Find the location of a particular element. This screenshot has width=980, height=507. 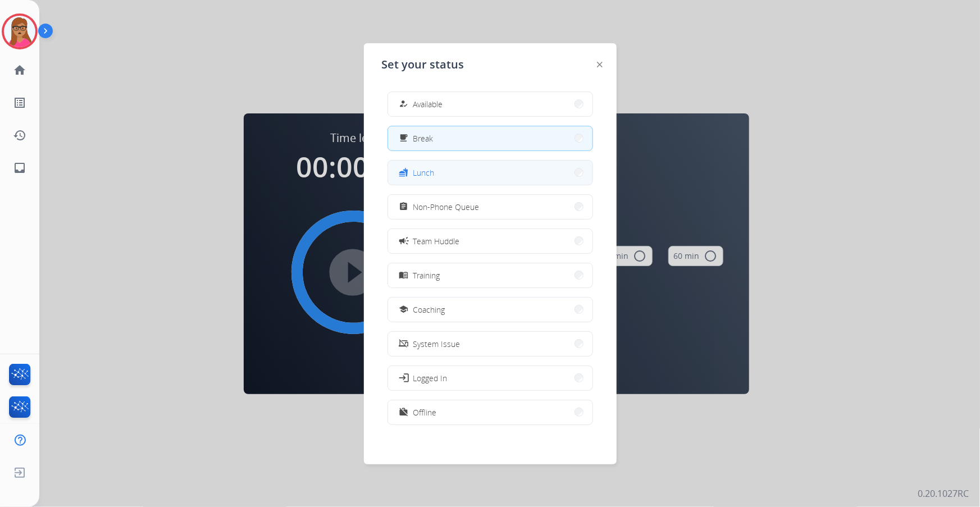

span: Set your status is located at coordinates (423, 65).